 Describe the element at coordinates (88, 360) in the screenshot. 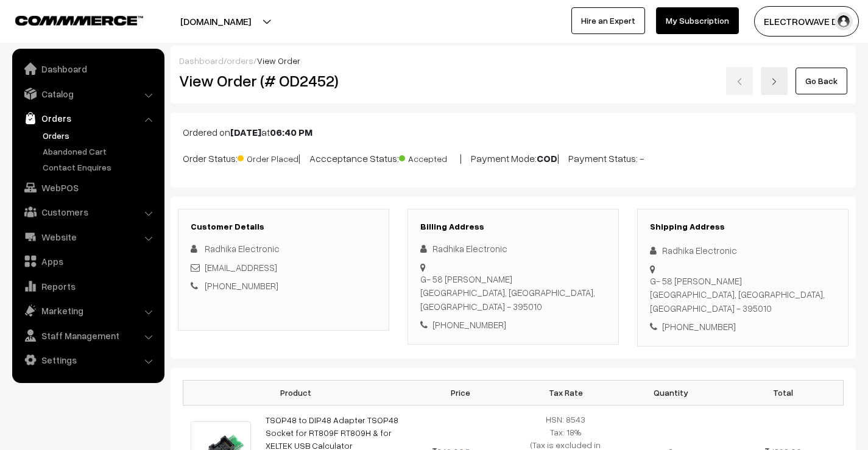

I see `a: Settings` at that location.